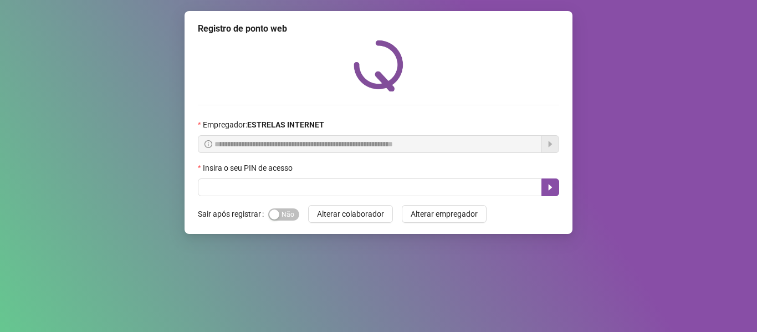 The image size is (757, 332). I want to click on button: Alterar colaborador, so click(350, 214).